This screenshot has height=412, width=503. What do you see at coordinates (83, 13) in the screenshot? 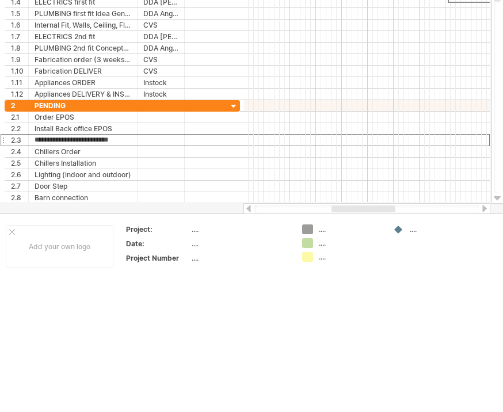
I see `div: PLUMBING first fit Idea Generation` at bounding box center [83, 13].